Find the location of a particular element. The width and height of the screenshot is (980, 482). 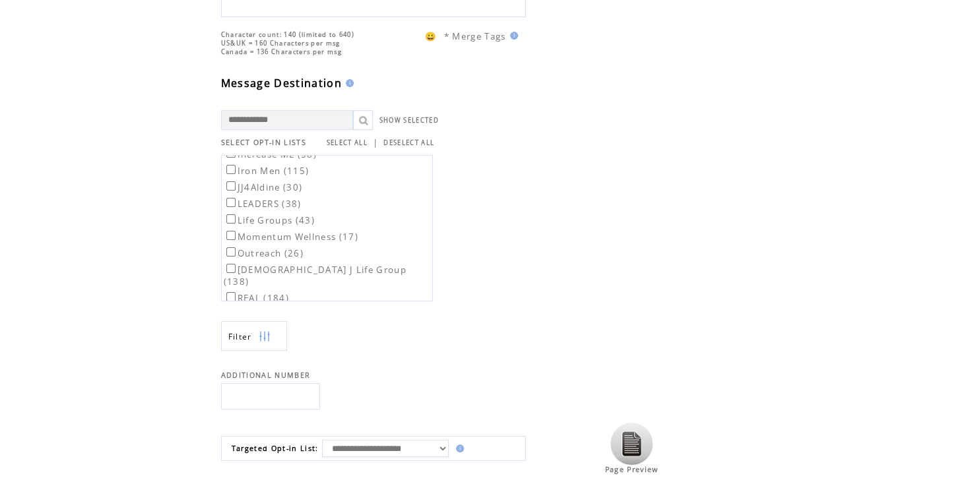

input: Momentum Wellness (17) is located at coordinates (231, 235).